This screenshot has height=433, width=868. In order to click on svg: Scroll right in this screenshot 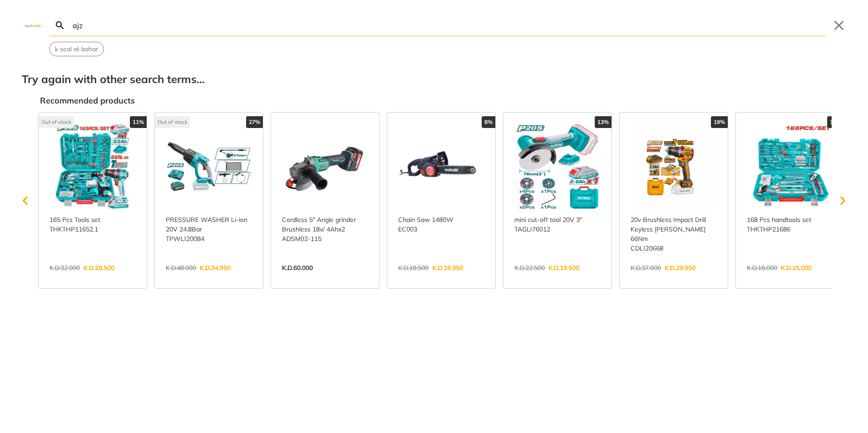, I will do `click(843, 201)`.